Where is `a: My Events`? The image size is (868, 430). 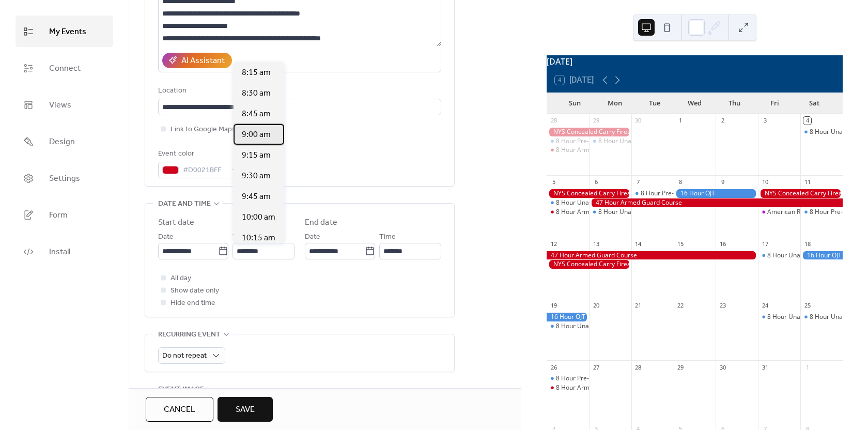
a: My Events is located at coordinates (64, 31).